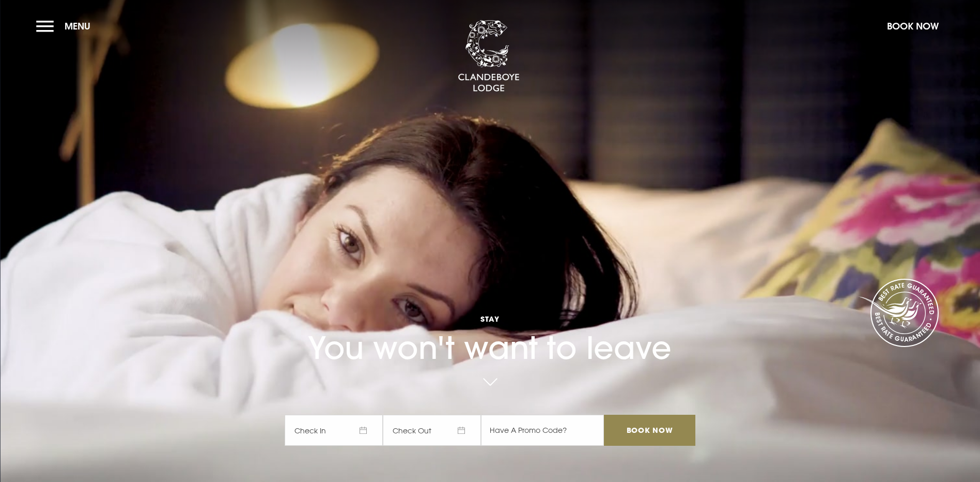 Image resolution: width=980 pixels, height=482 pixels. I want to click on span: Stay, so click(490, 319).